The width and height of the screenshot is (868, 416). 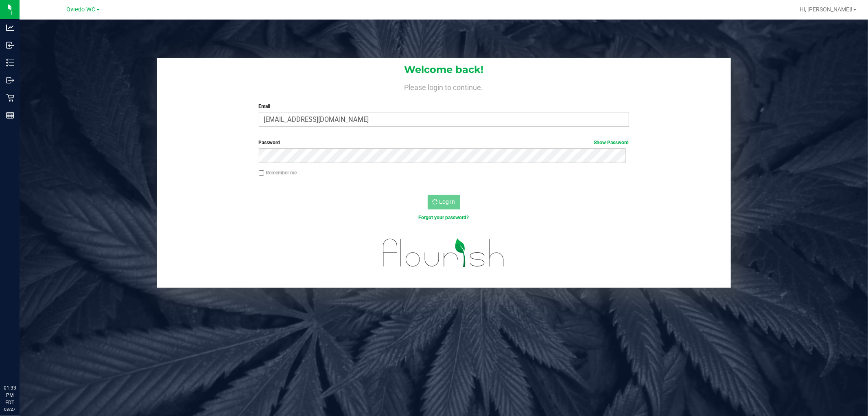 I want to click on img: flourish_logo.svg, so click(x=444, y=252).